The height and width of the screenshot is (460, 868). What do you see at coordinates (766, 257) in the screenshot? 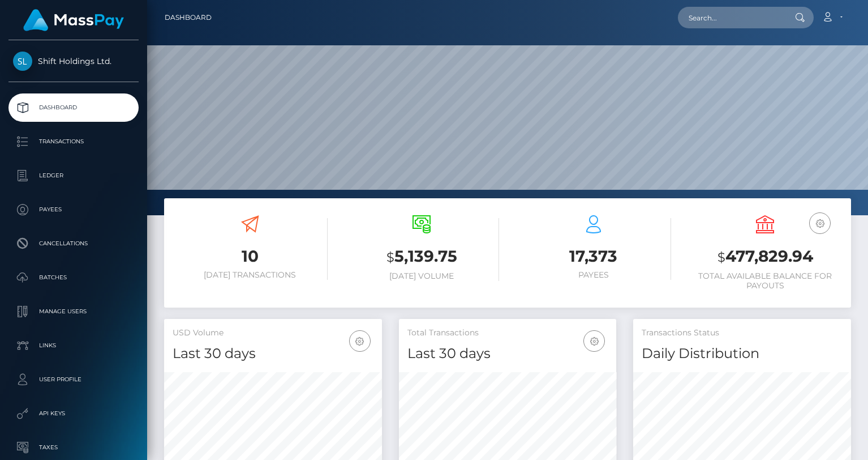
I see `h3: 477,829.94` at bounding box center [766, 257].